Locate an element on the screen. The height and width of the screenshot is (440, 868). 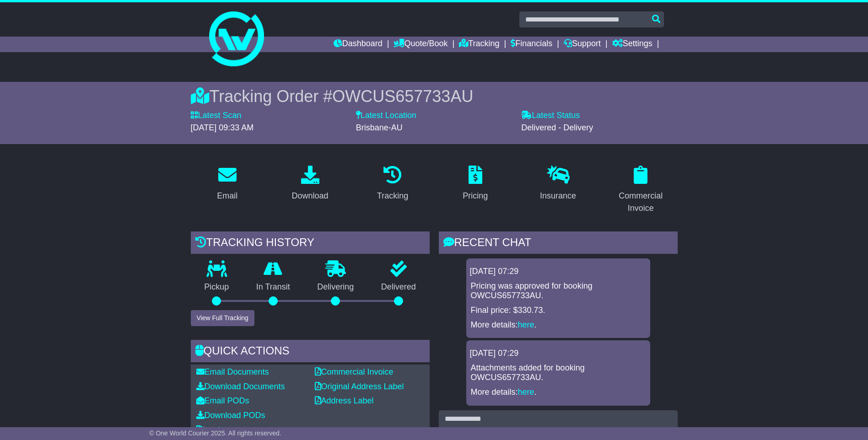
p: Delivered is located at coordinates (399, 288).